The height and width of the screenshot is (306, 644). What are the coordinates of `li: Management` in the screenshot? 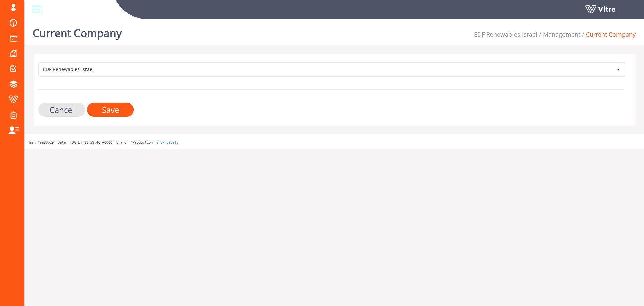 It's located at (559, 35).